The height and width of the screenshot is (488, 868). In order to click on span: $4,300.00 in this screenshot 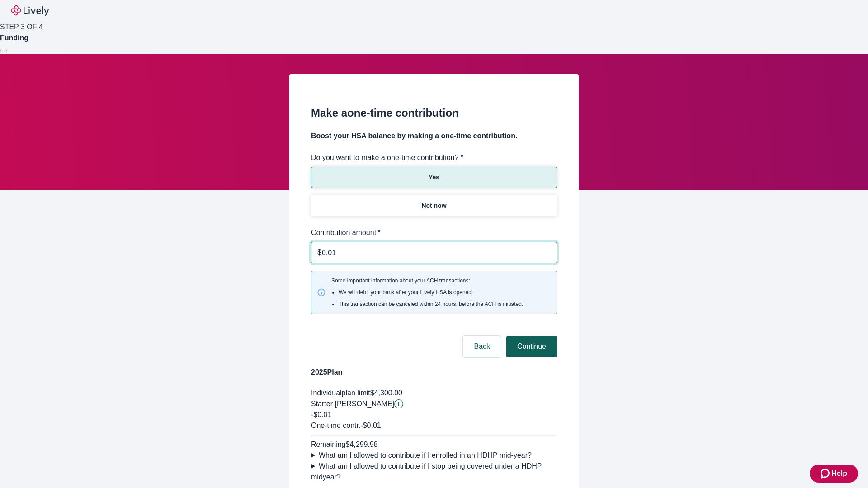, I will do `click(386, 393)`.